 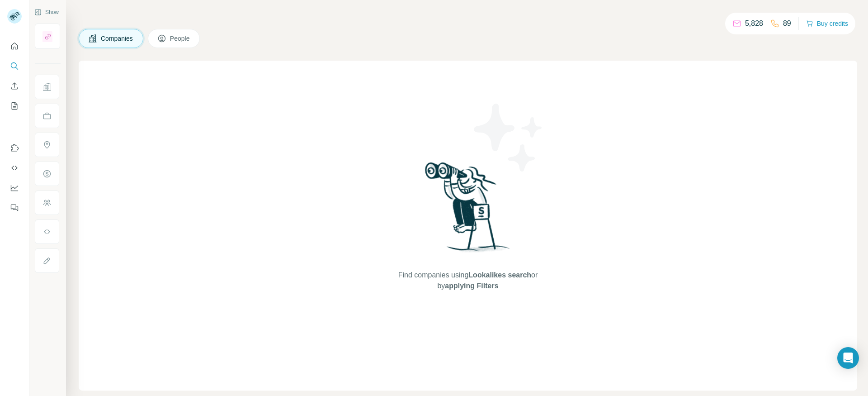 What do you see at coordinates (500, 274) in the screenshot?
I see `span: Lookalikes search` at bounding box center [500, 274].